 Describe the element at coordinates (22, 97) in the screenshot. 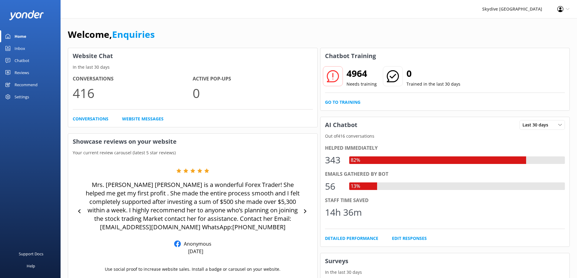

I see `div: Settings` at that location.